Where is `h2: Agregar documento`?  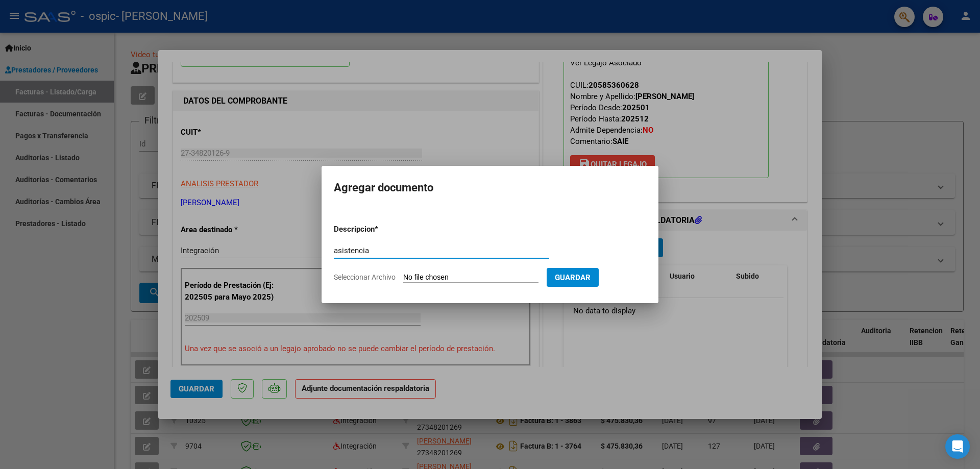
h2: Agregar documento is located at coordinates (490, 188).